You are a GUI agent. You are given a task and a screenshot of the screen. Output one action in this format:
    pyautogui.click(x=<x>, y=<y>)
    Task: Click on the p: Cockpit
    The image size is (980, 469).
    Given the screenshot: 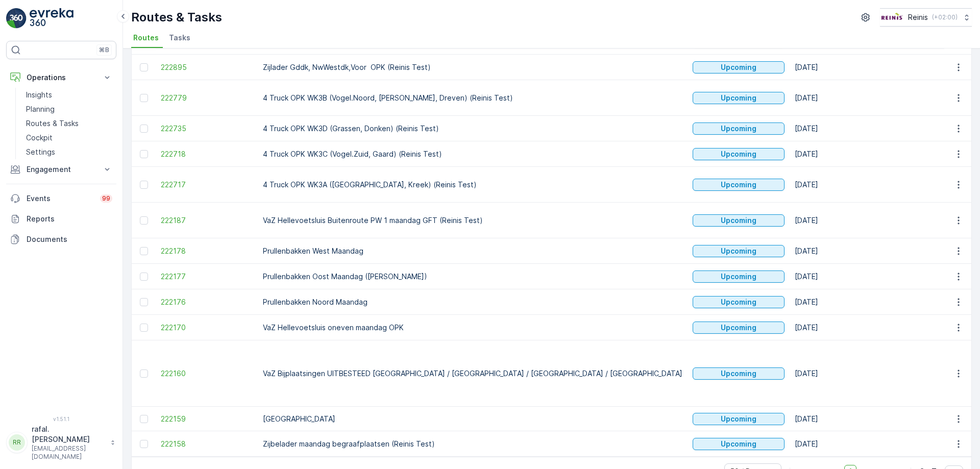 What is the action you would take?
    pyautogui.click(x=40, y=138)
    